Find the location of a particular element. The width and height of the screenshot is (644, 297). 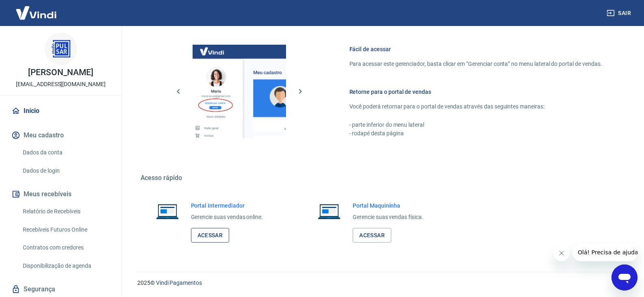

button: Sair is located at coordinates (619, 13).